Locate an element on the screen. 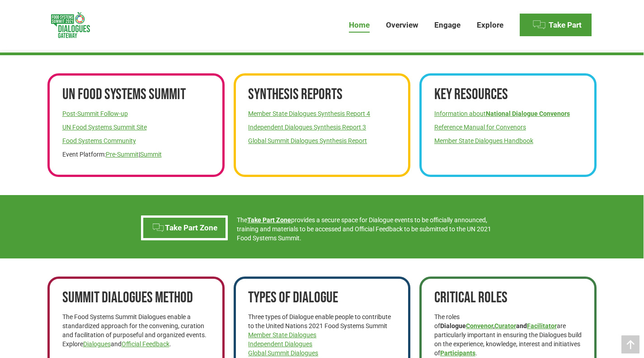 The image size is (644, 358). a: Member State Dialogues Handbook is located at coordinates (483, 141).